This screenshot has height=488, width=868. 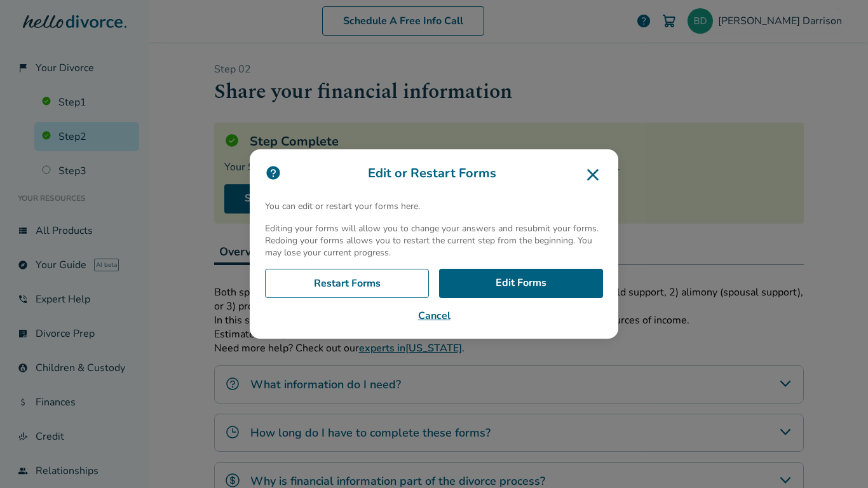 What do you see at coordinates (434, 240) in the screenshot?
I see `p: Editing your forms will allow you to change your answers and resubmit your forms. Redoing your fo...` at bounding box center [434, 240].